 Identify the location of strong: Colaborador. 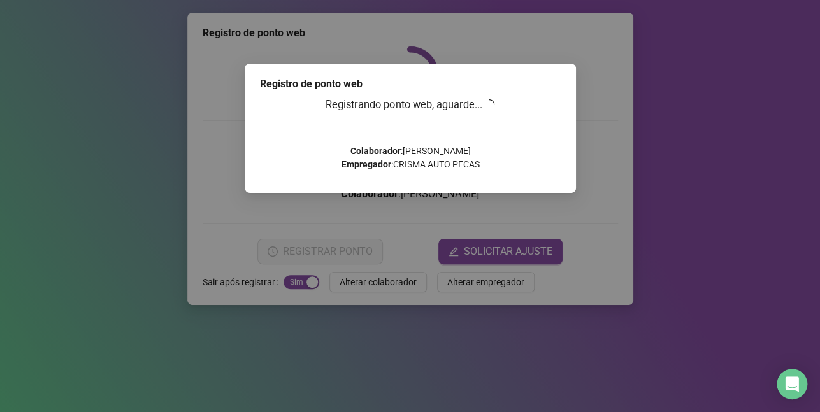
(375, 151).